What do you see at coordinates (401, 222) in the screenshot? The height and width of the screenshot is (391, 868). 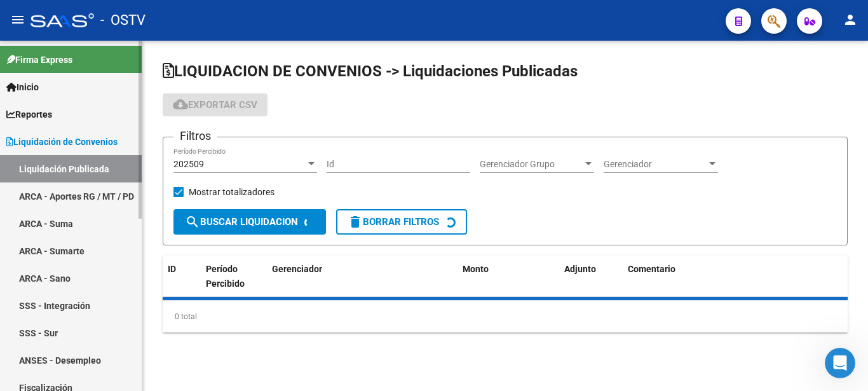 I see `button: Borrar Filtros` at bounding box center [401, 222].